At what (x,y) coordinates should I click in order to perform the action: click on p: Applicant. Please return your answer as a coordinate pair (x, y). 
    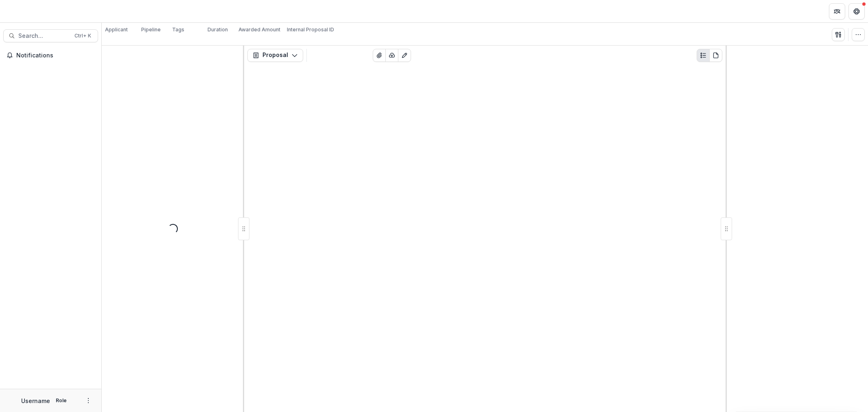
    Looking at the image, I should click on (117, 30).